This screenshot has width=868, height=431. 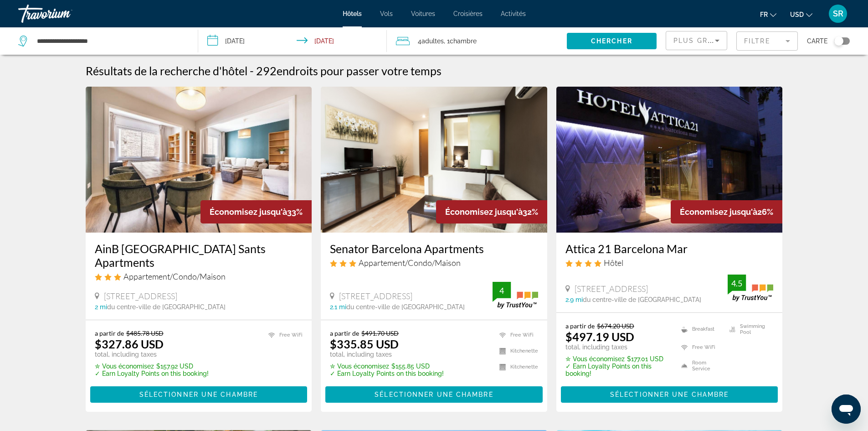 What do you see at coordinates (423, 14) in the screenshot?
I see `span: Voitures` at bounding box center [423, 14].